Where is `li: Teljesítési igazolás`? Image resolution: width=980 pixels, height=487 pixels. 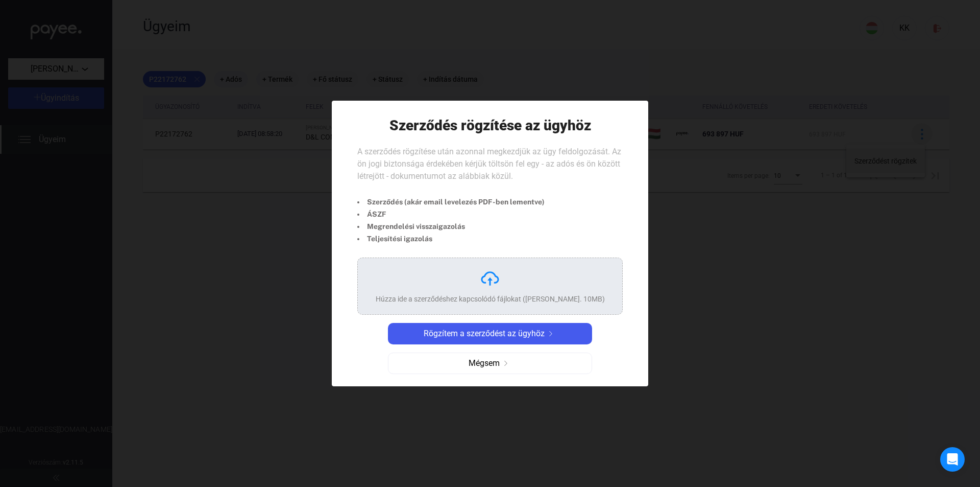
li: Teljesítési igazolás is located at coordinates (451, 238).